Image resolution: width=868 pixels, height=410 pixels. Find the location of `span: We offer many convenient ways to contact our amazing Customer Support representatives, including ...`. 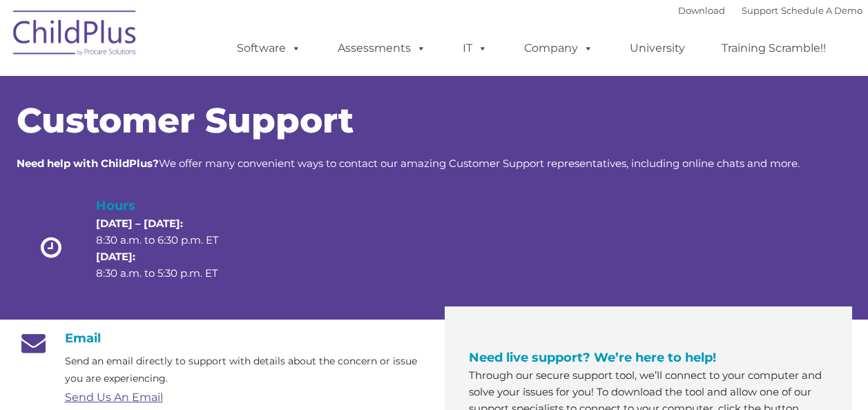

span: We offer many convenient ways to contact our amazing Customer Support representatives, including ... is located at coordinates (408, 163).